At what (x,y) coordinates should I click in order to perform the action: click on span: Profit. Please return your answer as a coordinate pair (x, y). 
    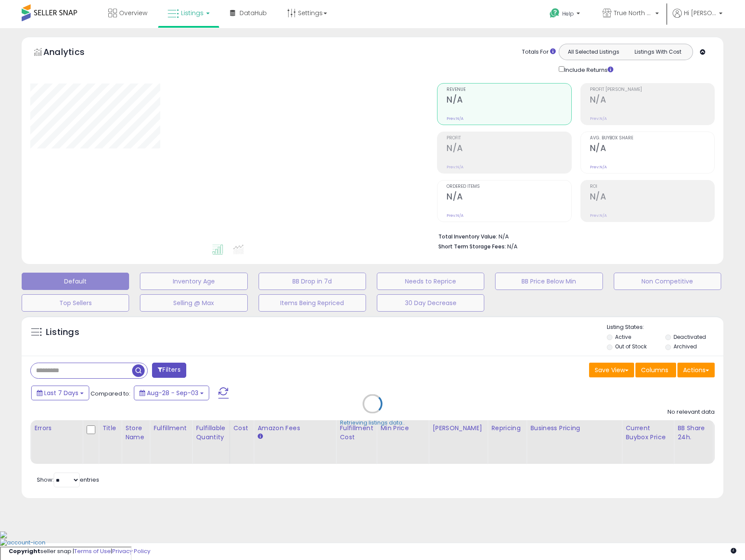
    Looking at the image, I should click on (508, 138).